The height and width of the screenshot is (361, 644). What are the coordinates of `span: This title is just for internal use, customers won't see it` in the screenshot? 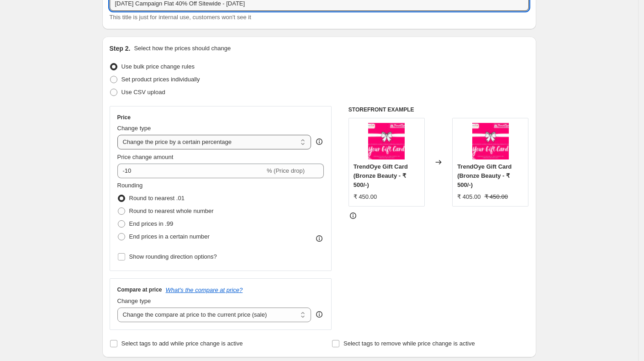 It's located at (180, 17).